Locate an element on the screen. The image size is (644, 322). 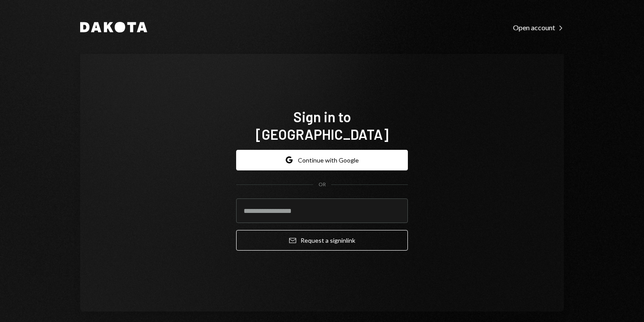
a: Open account is located at coordinates (539, 27).